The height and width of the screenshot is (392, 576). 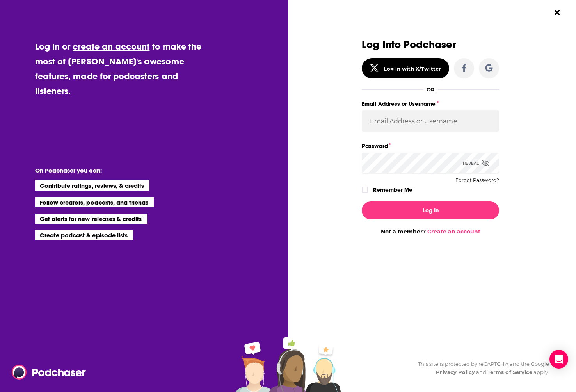 What do you see at coordinates (430, 232) in the screenshot?
I see `div: Not a member?` at bounding box center [430, 232].